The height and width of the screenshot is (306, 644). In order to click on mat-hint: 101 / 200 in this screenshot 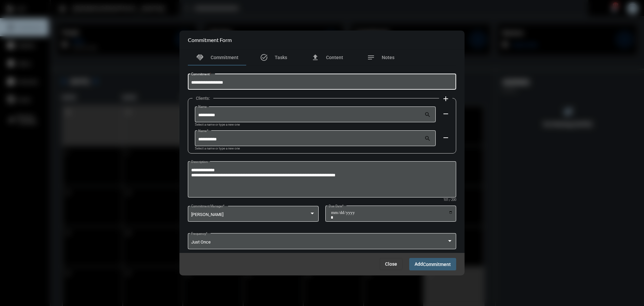, I will do `click(449, 200)`.